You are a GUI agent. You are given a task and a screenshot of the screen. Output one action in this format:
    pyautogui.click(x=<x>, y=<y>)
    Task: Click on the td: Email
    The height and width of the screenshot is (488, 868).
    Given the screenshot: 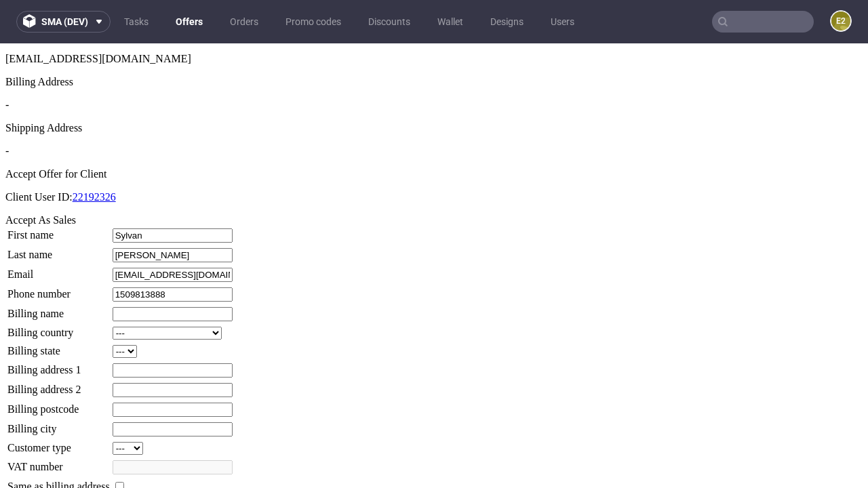 What is the action you would take?
    pyautogui.click(x=58, y=231)
    